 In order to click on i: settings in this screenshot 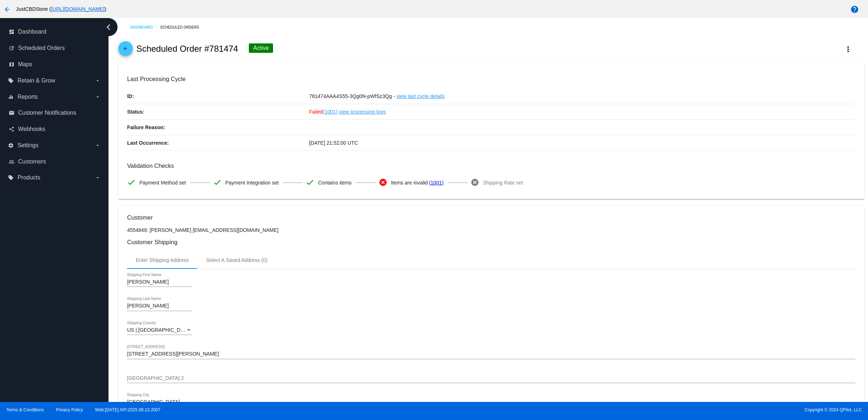, I will do `click(11, 145)`.